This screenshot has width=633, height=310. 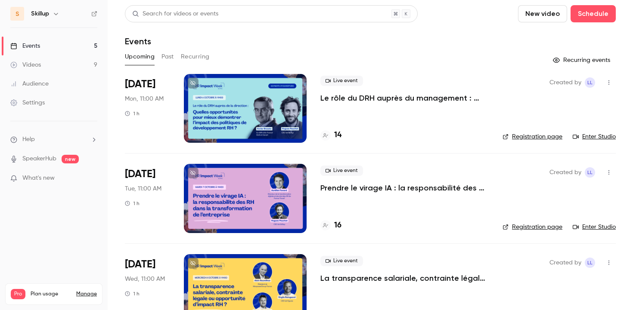 I want to click on button: Past, so click(x=167, y=57).